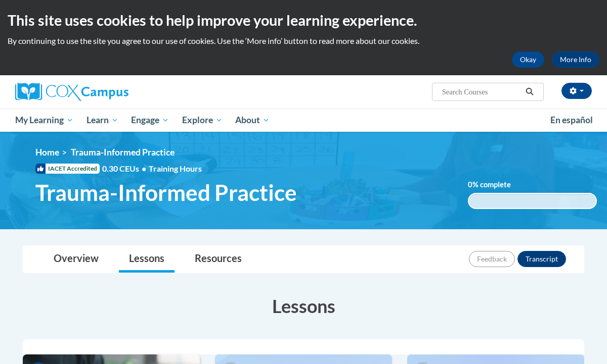  What do you see at coordinates (44, 120) in the screenshot?
I see `a: My Learning` at bounding box center [44, 120].